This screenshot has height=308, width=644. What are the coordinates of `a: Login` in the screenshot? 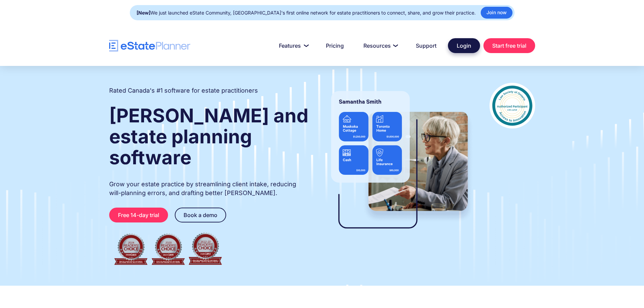 It's located at (464, 46).